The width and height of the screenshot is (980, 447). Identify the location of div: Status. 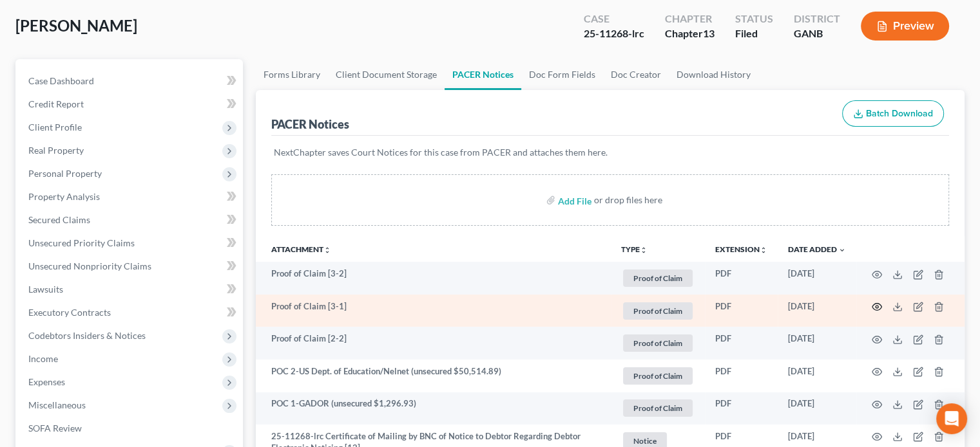
(753, 19).